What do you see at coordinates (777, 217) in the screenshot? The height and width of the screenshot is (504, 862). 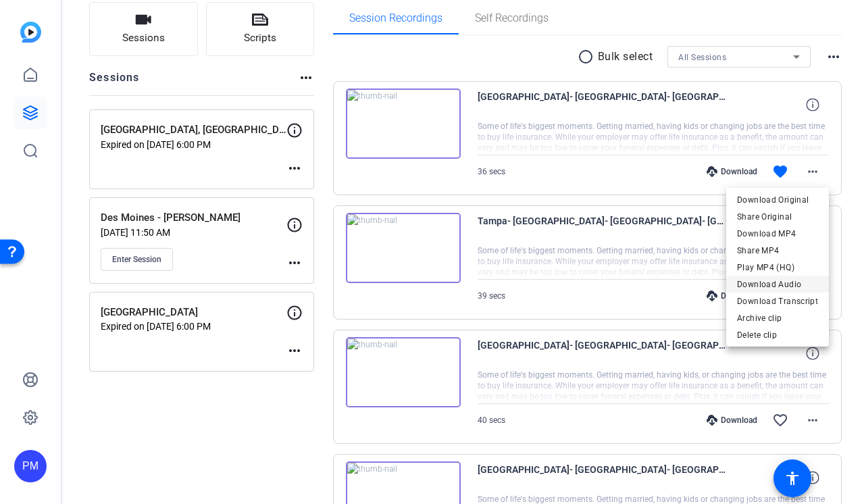 I see `span: Share Original` at bounding box center [777, 217].